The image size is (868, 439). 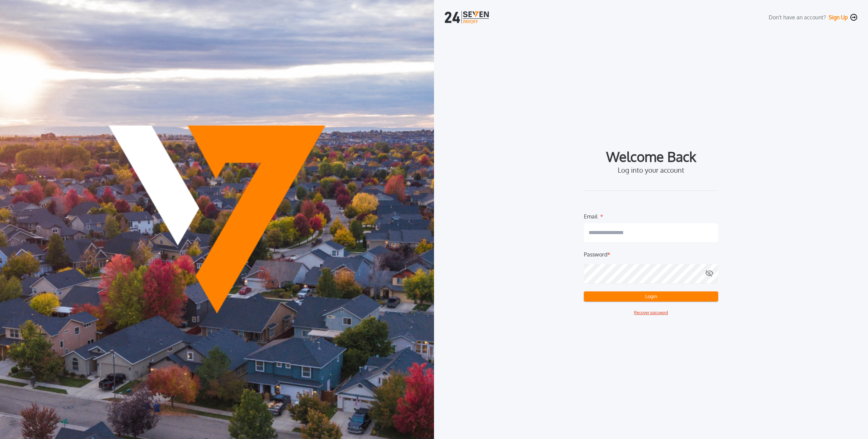 What do you see at coordinates (651, 313) in the screenshot?
I see `button: Recover password` at bounding box center [651, 313].